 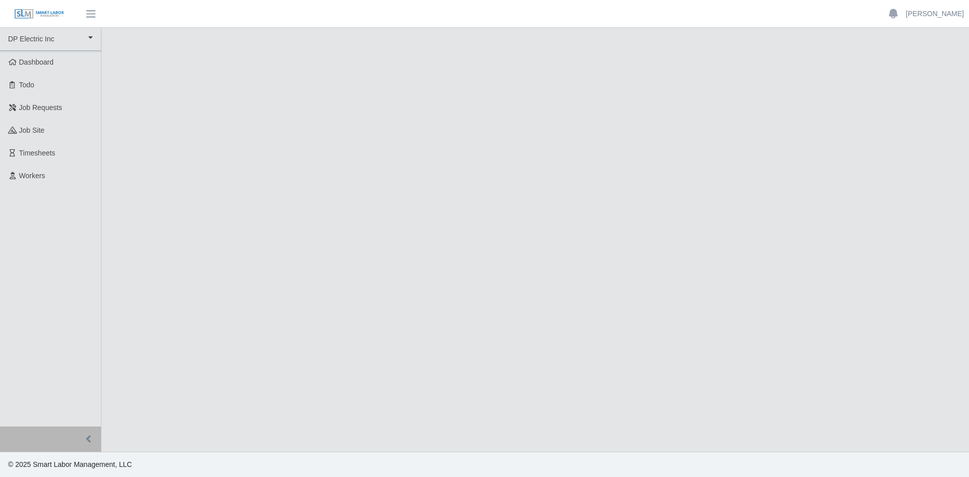 What do you see at coordinates (32, 176) in the screenshot?
I see `span: Workers` at bounding box center [32, 176].